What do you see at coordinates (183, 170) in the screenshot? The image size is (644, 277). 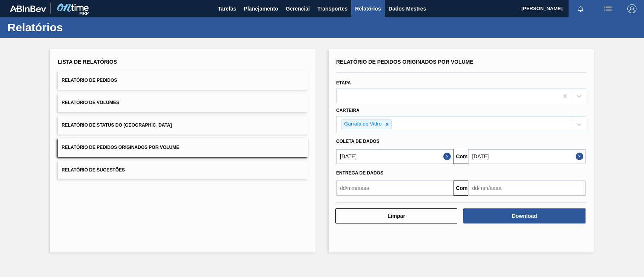 I see `button: Relatório de Sugestões` at bounding box center [183, 170].